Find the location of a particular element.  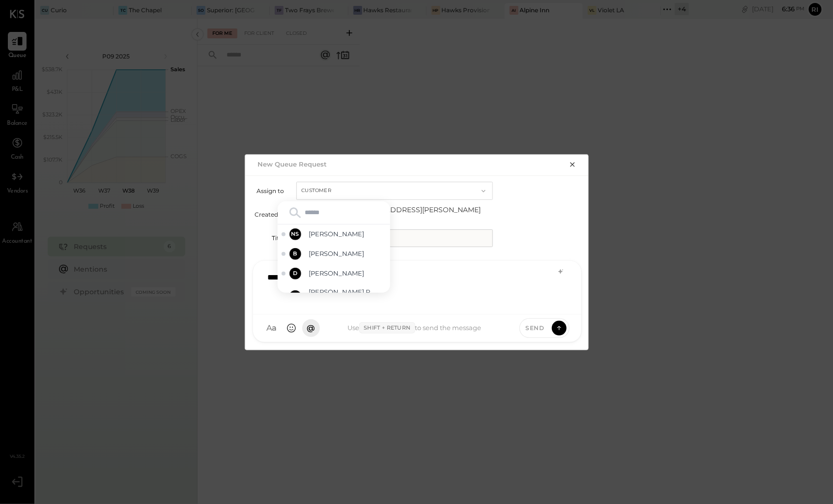

span: B is located at coordinates (295, 254).